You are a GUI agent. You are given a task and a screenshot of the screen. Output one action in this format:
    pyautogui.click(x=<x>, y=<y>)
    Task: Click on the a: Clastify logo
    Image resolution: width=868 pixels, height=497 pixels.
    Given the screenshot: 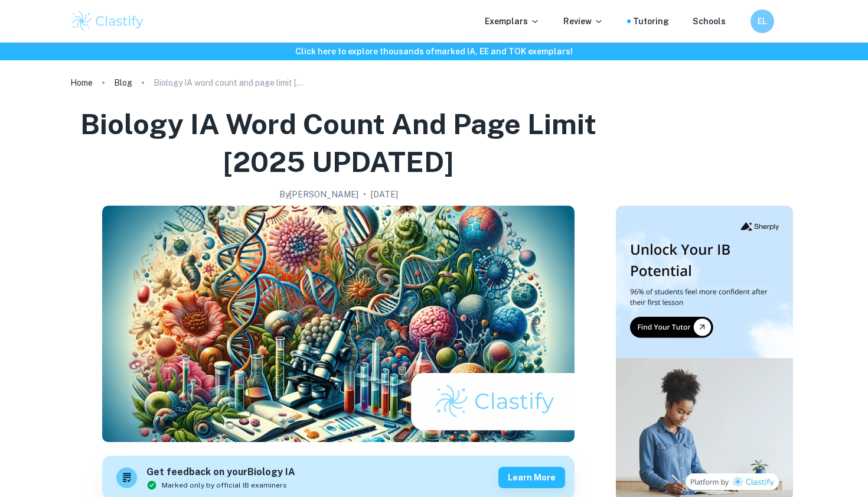 What is the action you would take?
    pyautogui.click(x=107, y=21)
    